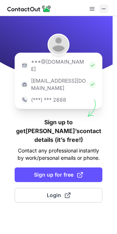 The width and height of the screenshot is (117, 234). Describe the element at coordinates (24, 84) in the screenshot. I see `img: https://contactout.com/extension/app/static/media/login-work-icon.638a5007170bc45168077fde17b29a1...` at that location.